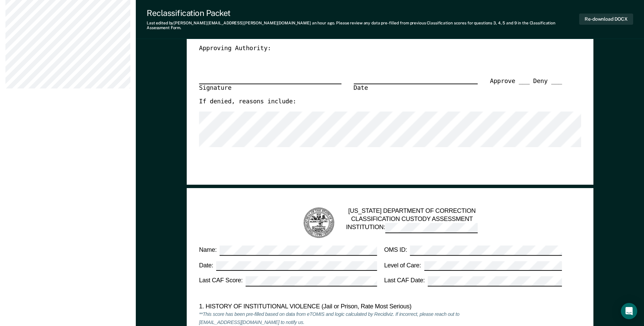 The image size is (644, 326). Describe the element at coordinates (431, 228) in the screenshot. I see `input: INSTITUTION:` at that location.